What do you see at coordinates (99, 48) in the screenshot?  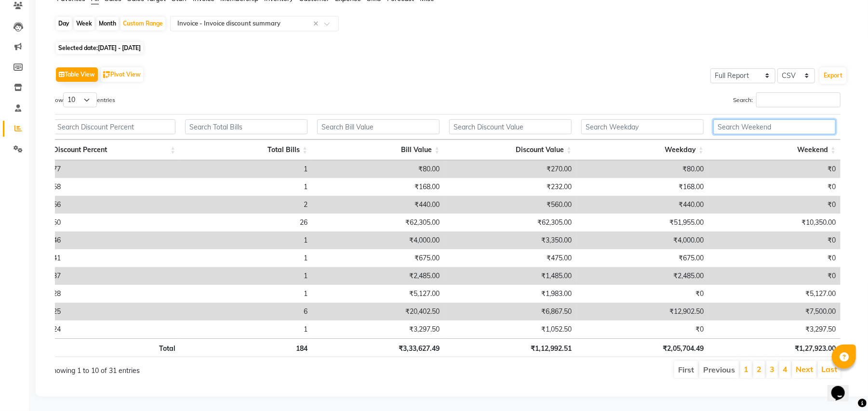 I see `span: Selected date:` at bounding box center [99, 48].